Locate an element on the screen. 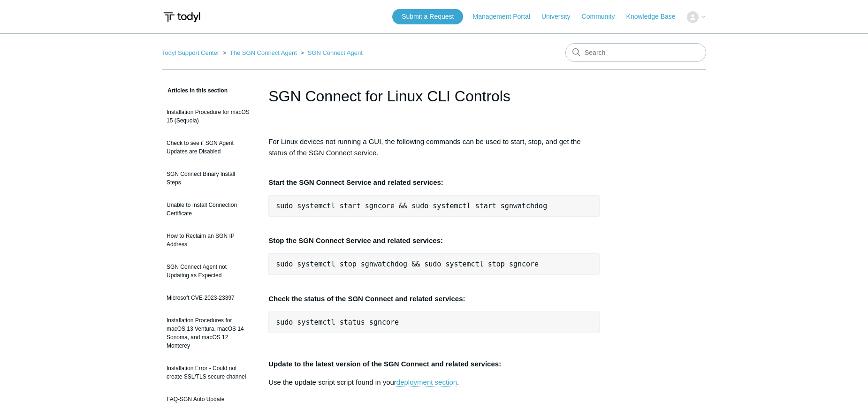  pre: sudo systemctl status sgncore is located at coordinates (434, 322).